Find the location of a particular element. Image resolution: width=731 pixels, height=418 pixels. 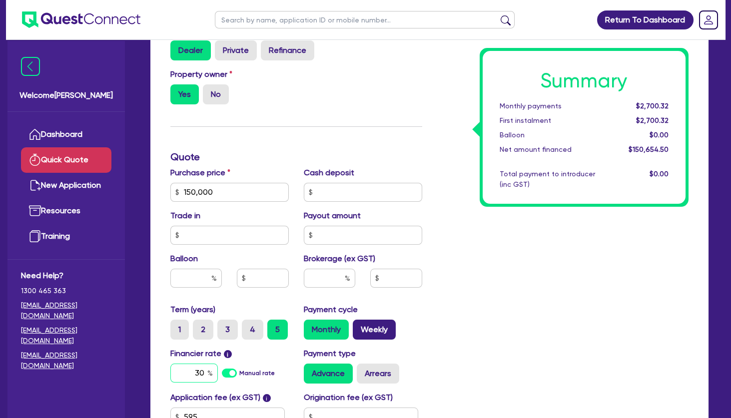

div: Balloon is located at coordinates (554, 135).